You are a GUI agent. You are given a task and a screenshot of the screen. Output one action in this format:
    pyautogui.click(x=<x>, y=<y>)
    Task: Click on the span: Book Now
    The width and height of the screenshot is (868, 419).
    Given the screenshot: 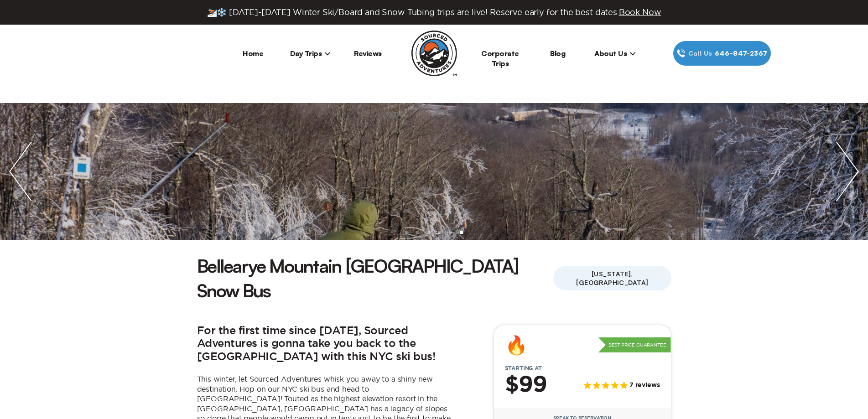 What is the action you would take?
    pyautogui.click(x=640, y=12)
    